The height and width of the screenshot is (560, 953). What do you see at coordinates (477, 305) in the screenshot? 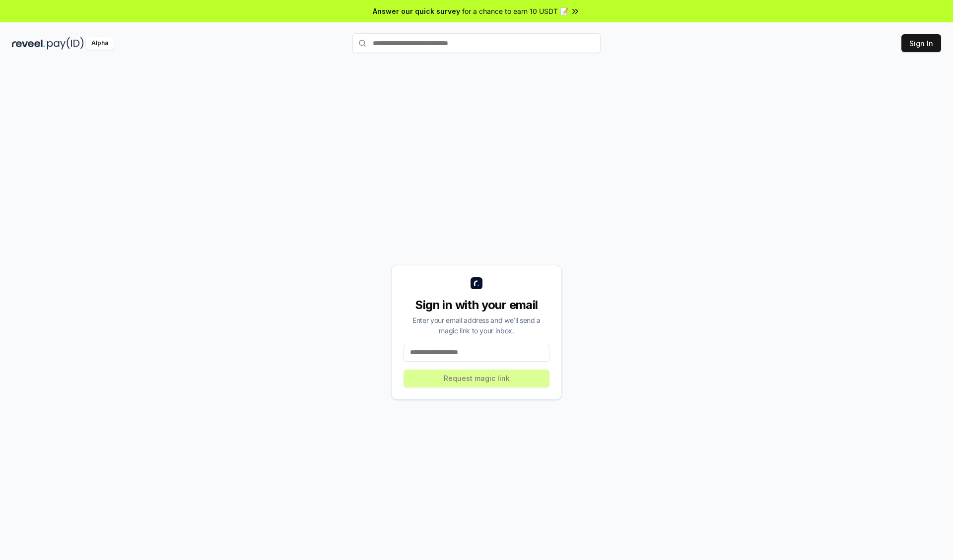
I see `div: Sign in with your email` at bounding box center [477, 305].